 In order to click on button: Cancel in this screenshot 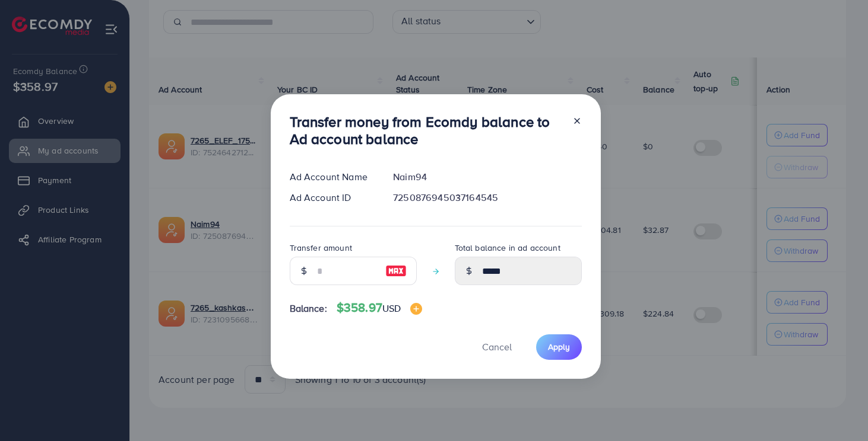, I will do `click(497, 347)`.